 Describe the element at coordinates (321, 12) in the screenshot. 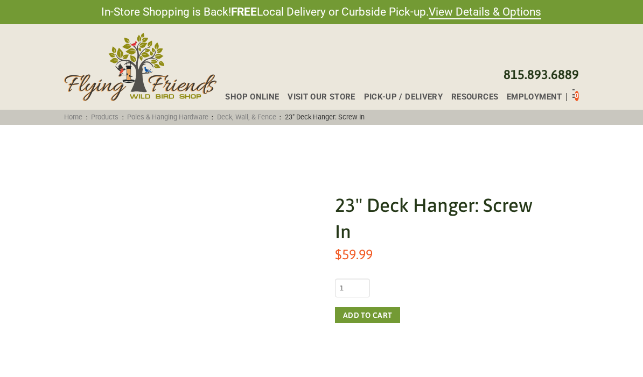

I see `span: In-Store Shopping is Back! Local Delivery or Curbside Pick-up.` at that location.